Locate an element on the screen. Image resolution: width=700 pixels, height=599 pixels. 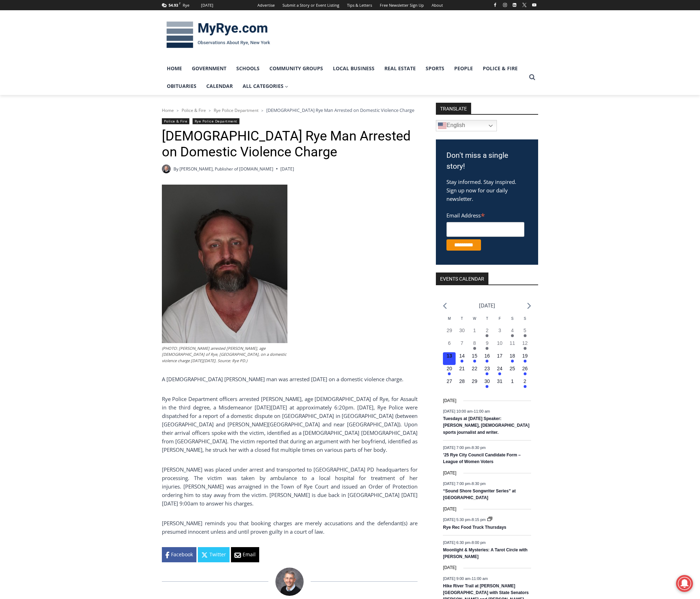
button: 7 is located at coordinates (462, 345).